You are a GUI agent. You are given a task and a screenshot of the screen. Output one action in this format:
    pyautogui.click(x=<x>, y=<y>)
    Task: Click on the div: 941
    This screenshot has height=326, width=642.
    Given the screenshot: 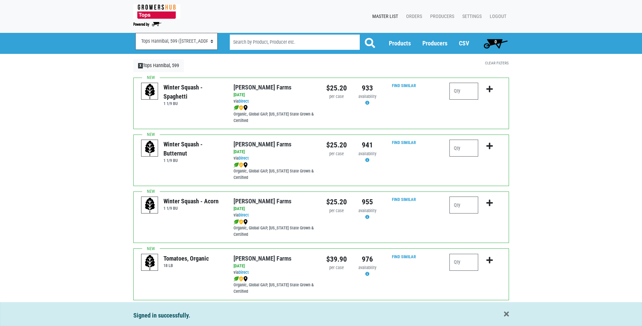 What is the action you would take?
    pyautogui.click(x=367, y=145)
    